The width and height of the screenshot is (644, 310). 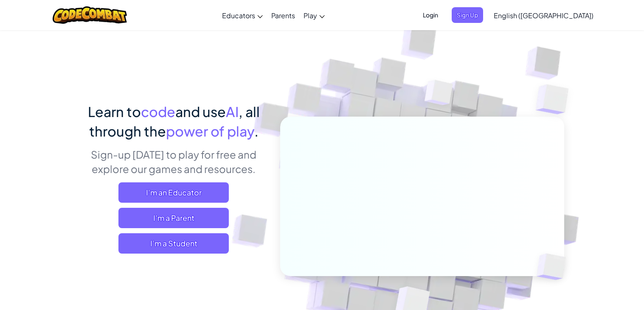 I want to click on span: I'm a Student, so click(x=174, y=244).